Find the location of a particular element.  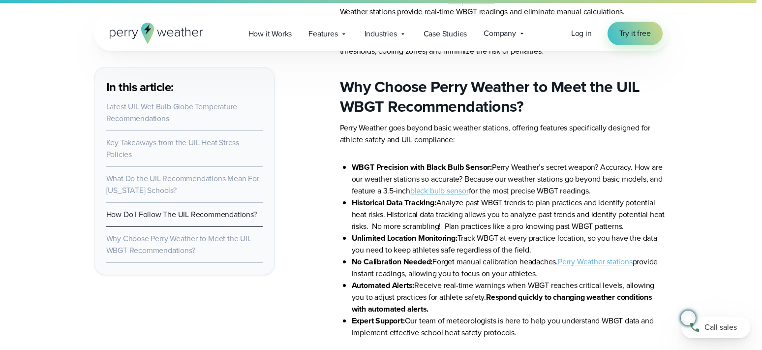

li: Receive real-time warnings when WBGT reaches critical levels, allowing you to adjust practices fo... is located at coordinates (510, 297).